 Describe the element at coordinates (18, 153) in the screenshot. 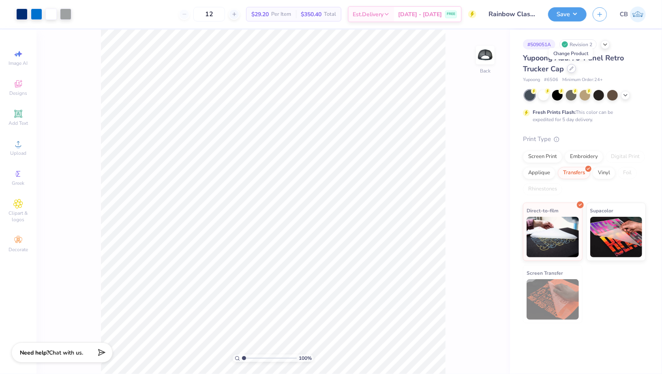

I see `span: Upload` at that location.